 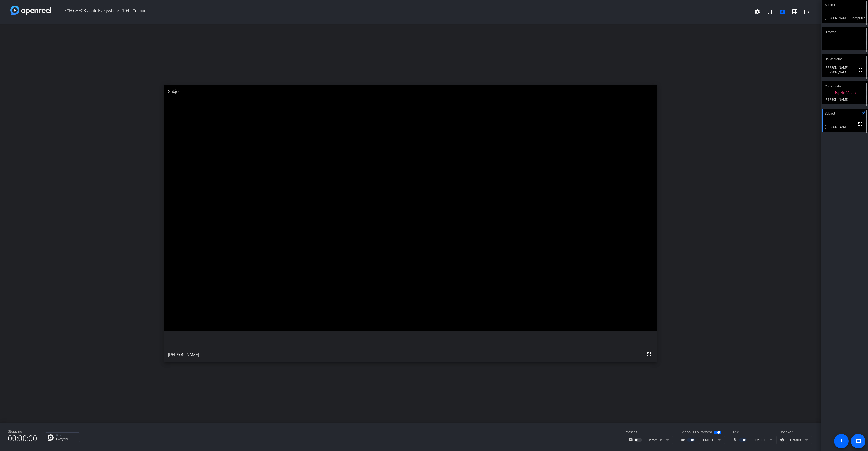 I want to click on mat-icon: mic_none, so click(x=736, y=440).